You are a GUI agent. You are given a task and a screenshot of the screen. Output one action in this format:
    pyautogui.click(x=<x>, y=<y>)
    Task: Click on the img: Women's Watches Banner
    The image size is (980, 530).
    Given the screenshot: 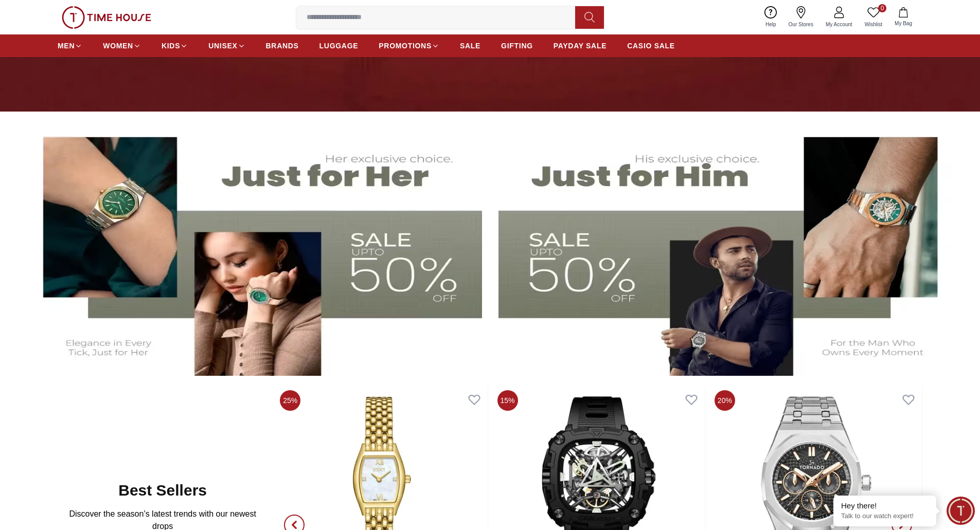 What is the action you would take?
    pyautogui.click(x=253, y=249)
    